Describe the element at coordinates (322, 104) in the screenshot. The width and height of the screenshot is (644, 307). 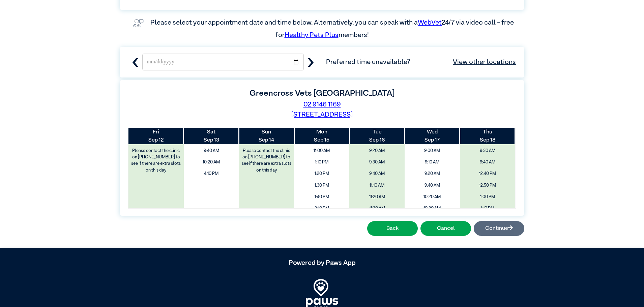
I see `span: 02 9146 1169` at that location.